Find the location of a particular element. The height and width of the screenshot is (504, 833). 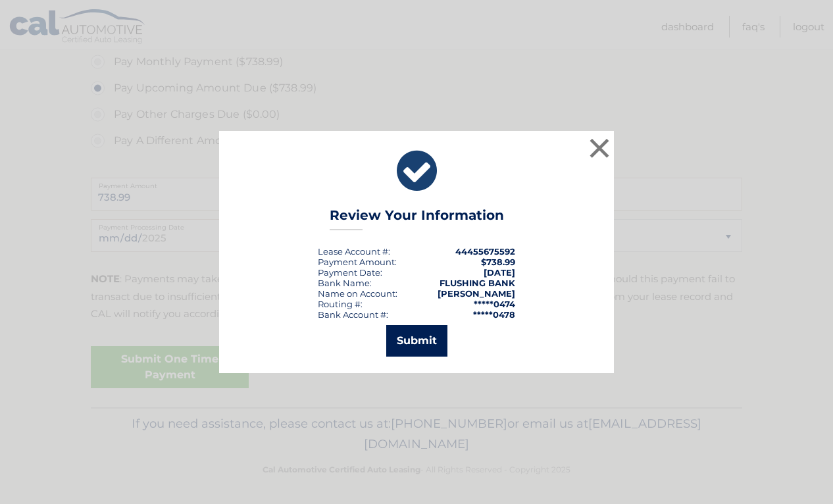

strong: FLUSHING BANK is located at coordinates (477, 283).